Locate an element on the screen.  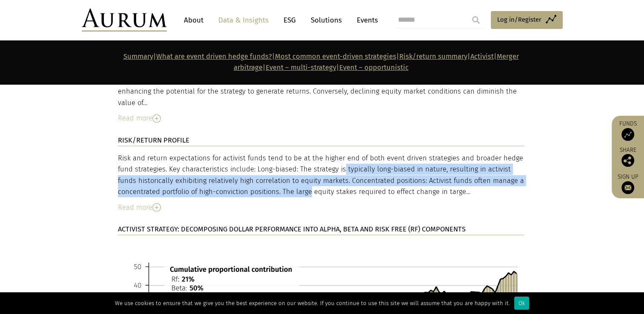
a: Activist is located at coordinates (482, 56).